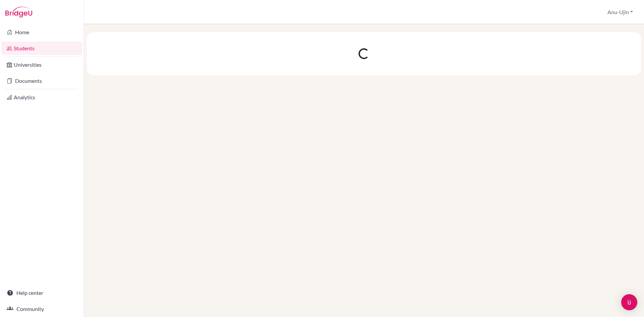  I want to click on a: Documents, so click(42, 81).